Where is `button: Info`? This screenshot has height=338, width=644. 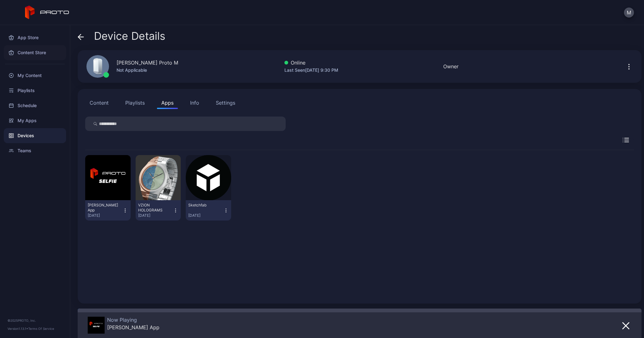
button: Info is located at coordinates (194, 103).